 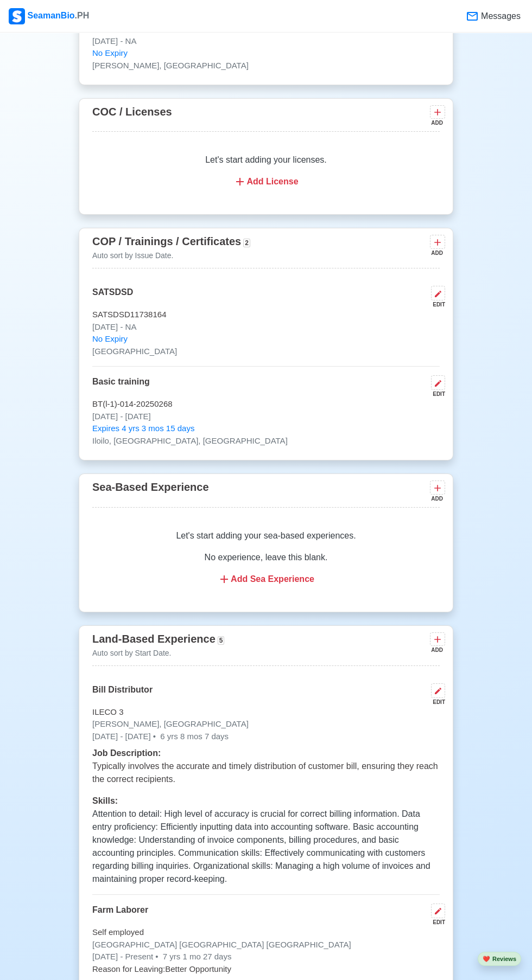 What do you see at coordinates (150, 487) in the screenshot?
I see `span: Sea-Based Experience` at bounding box center [150, 487].